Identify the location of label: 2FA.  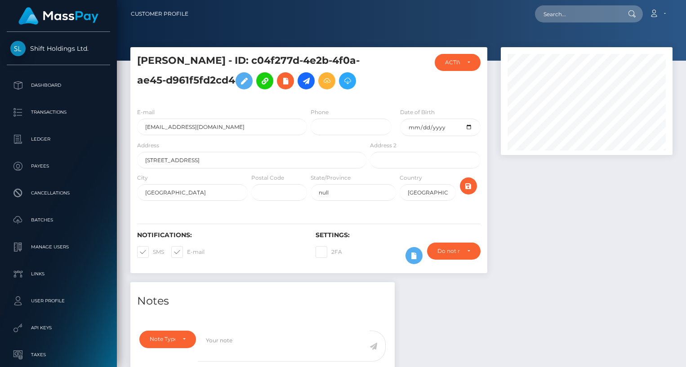
(329, 252).